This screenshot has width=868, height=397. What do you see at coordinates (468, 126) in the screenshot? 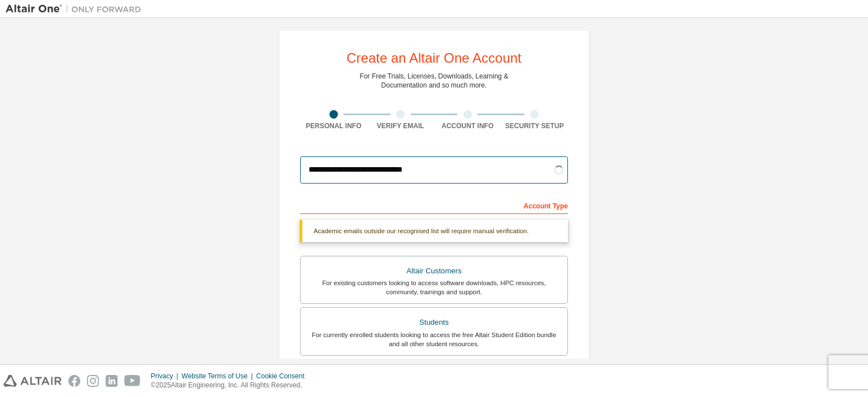
I see `div: Account Info` at bounding box center [468, 126].